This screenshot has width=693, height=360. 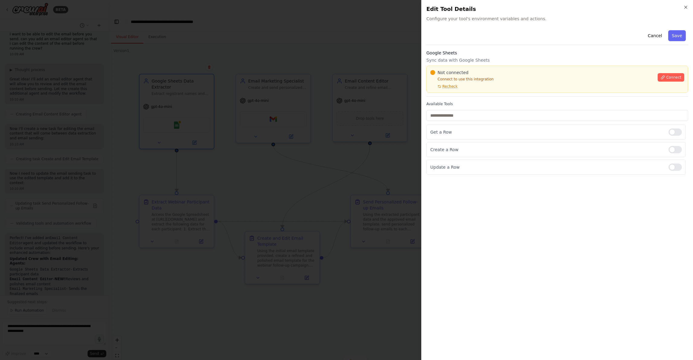 I want to click on h2: Edit Tool Details, so click(x=557, y=9).